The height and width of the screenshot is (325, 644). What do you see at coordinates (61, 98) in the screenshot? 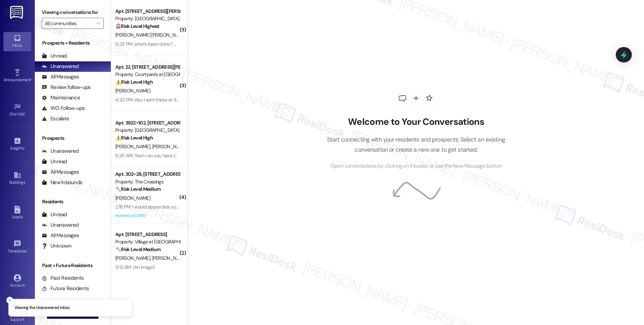
I see `div: Maintenance` at bounding box center [61, 98].